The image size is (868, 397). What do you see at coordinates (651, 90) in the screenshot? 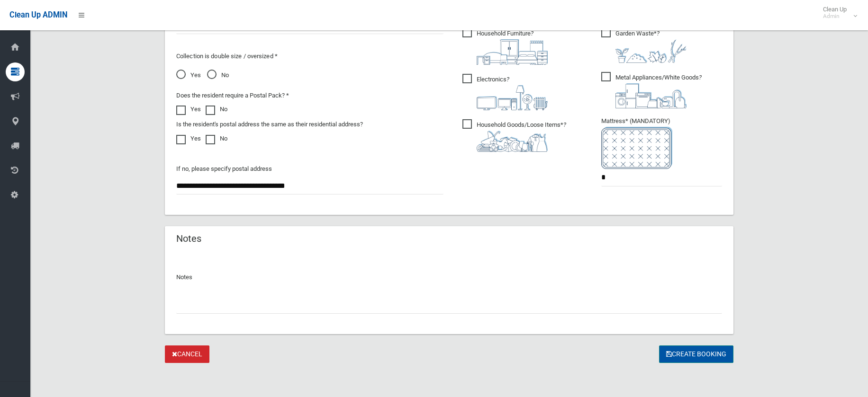
I see `span: Metal Appliances/White Goods` at bounding box center [651, 90].